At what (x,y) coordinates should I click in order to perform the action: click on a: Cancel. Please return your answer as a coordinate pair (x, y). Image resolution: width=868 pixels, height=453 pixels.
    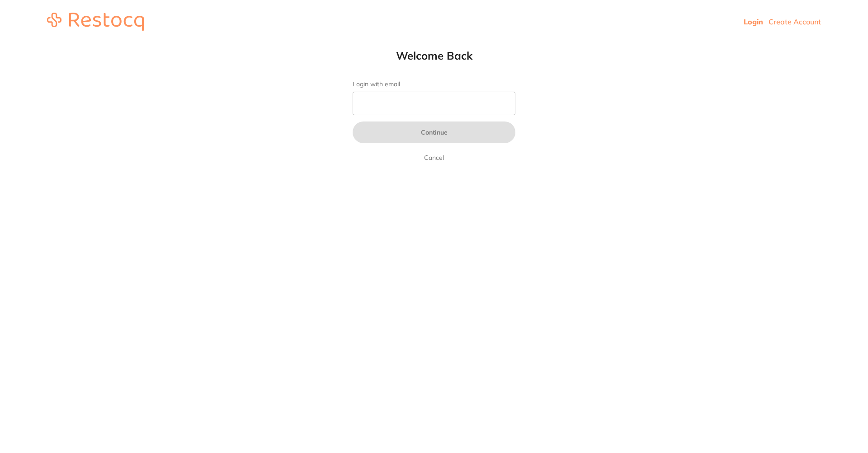
    Looking at the image, I should click on (434, 158).